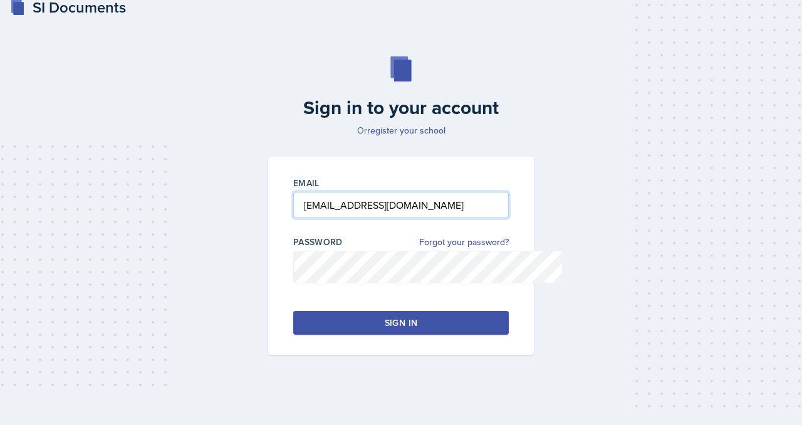  What do you see at coordinates (401, 205) in the screenshot?
I see `input: Email` at bounding box center [401, 205].